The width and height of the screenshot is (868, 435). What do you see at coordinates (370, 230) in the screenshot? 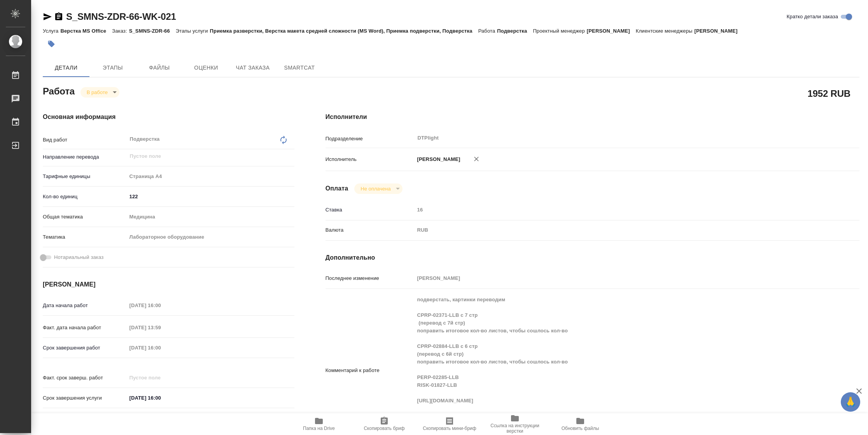
I see `p: Валюта` at bounding box center [370, 230].